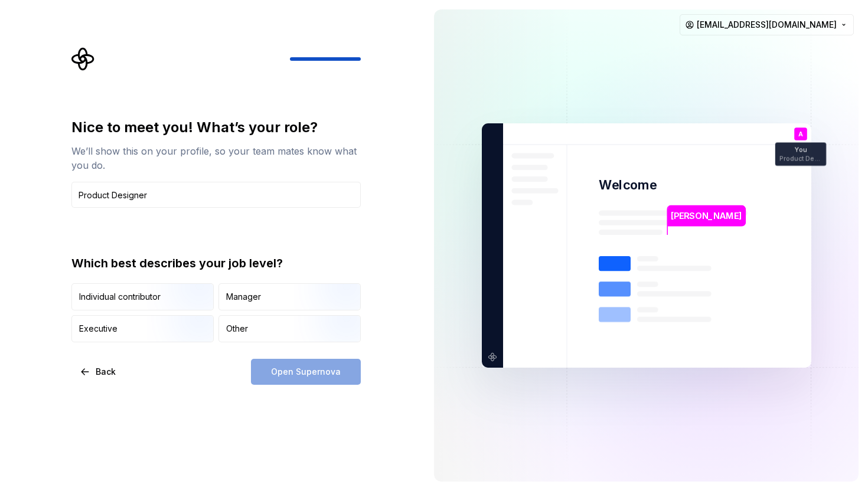 The height and width of the screenshot is (491, 868). I want to click on div: Individual contributor, so click(120, 297).